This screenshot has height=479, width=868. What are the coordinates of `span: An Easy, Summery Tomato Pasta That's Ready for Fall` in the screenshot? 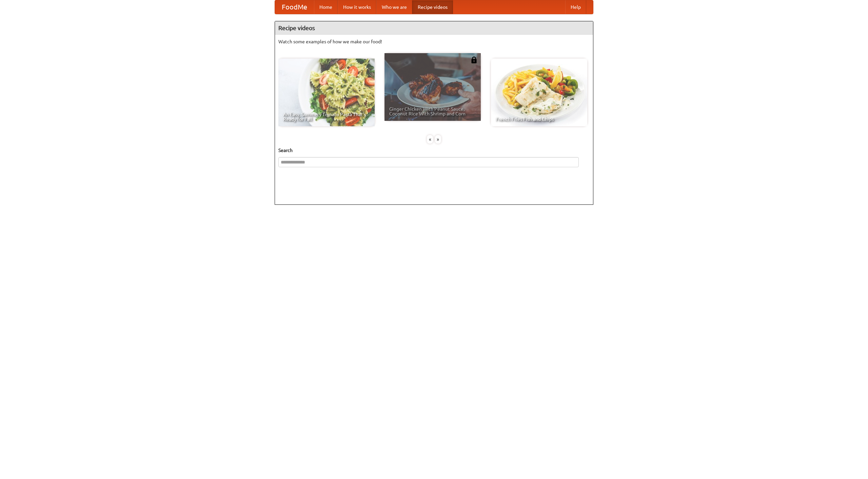 It's located at (327, 117).